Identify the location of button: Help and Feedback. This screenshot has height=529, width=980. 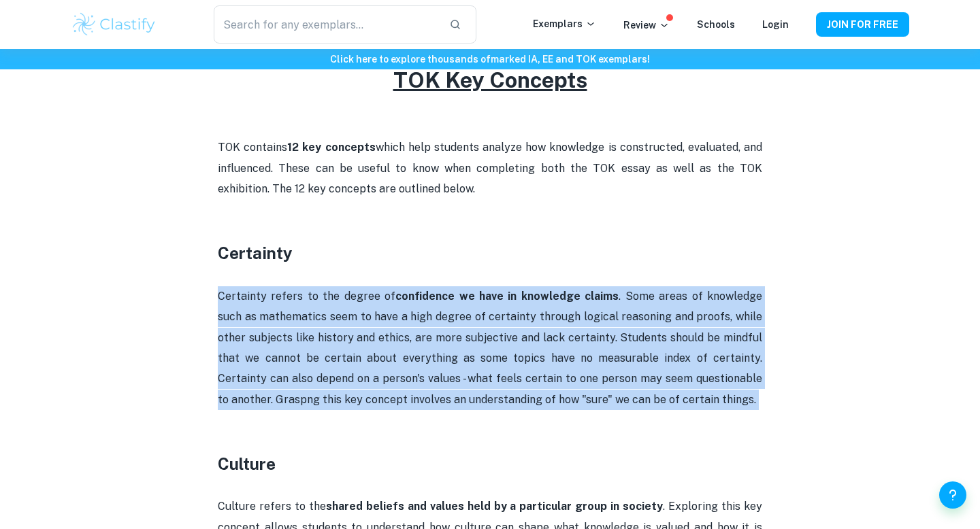
(953, 495).